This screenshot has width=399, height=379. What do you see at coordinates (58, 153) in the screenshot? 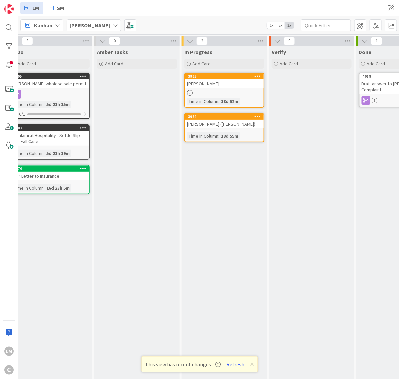
I see `div: 5d 21h 19m` at bounding box center [58, 153].